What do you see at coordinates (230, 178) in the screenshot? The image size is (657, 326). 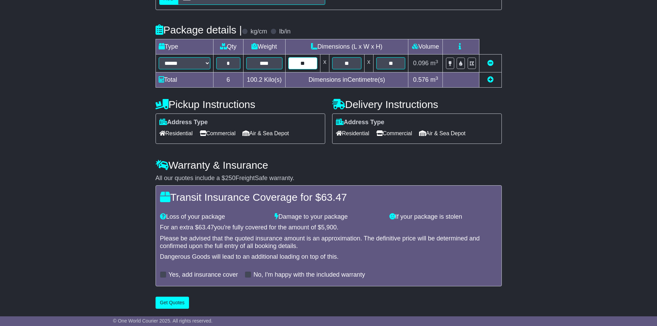 I see `span: 250` at bounding box center [230, 178].